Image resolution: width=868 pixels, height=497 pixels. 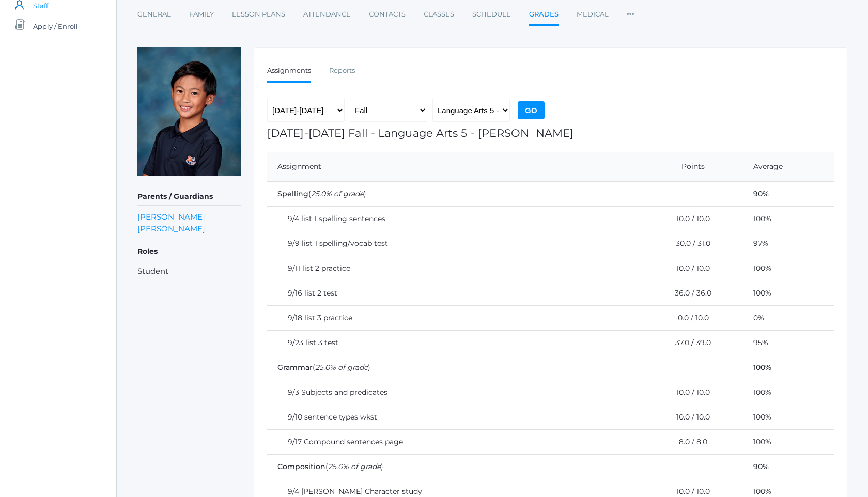 I want to click on span: Composition, so click(x=301, y=467).